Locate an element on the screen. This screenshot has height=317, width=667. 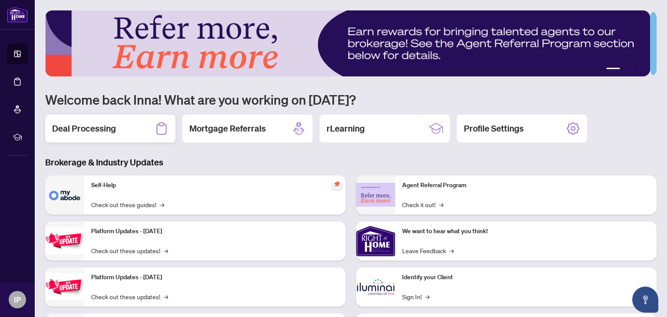
img: Platform Updates - July 21, 2025 is located at coordinates (65, 241).